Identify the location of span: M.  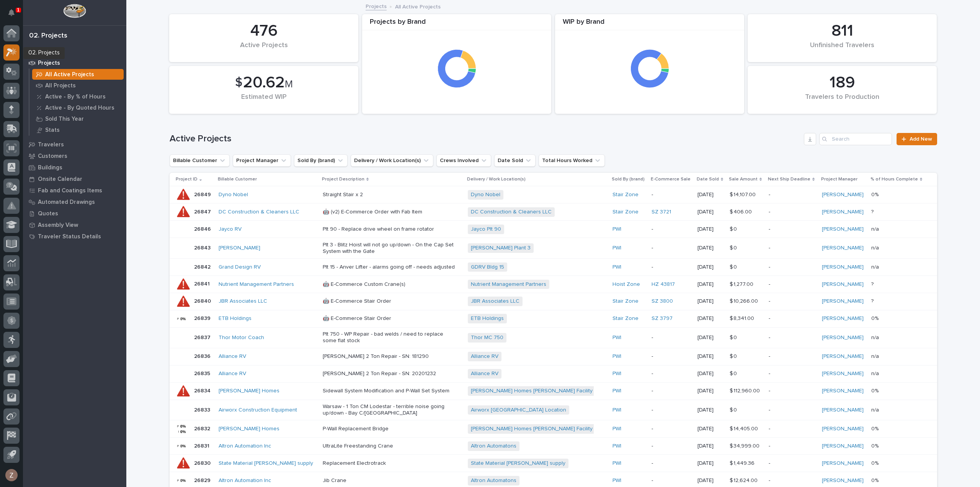
(289, 84).